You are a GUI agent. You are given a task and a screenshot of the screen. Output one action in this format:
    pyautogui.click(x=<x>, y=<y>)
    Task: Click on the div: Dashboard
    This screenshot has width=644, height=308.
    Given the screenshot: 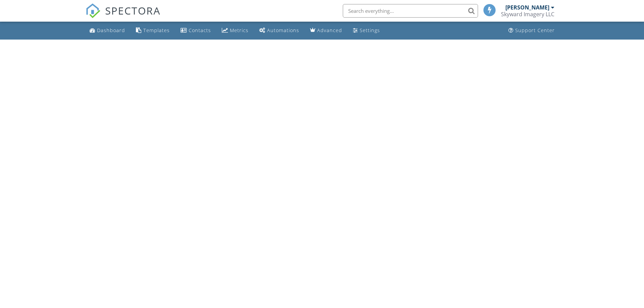 What is the action you would take?
    pyautogui.click(x=111, y=30)
    